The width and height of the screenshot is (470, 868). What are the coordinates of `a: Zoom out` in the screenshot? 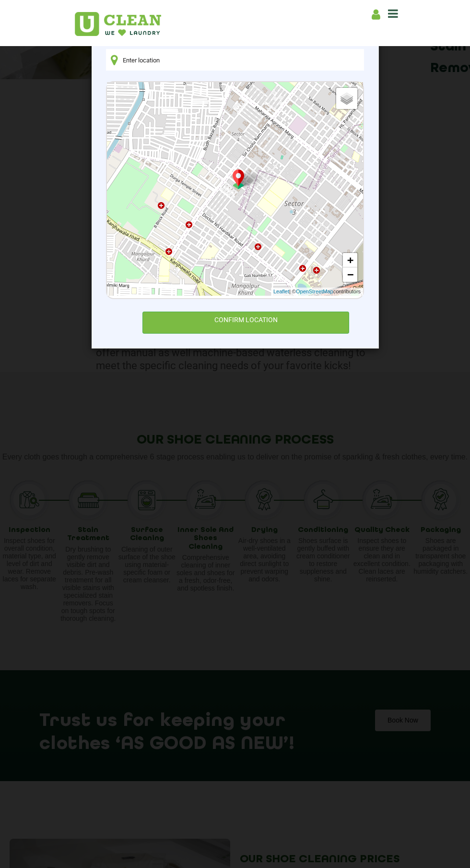 It's located at (350, 275).